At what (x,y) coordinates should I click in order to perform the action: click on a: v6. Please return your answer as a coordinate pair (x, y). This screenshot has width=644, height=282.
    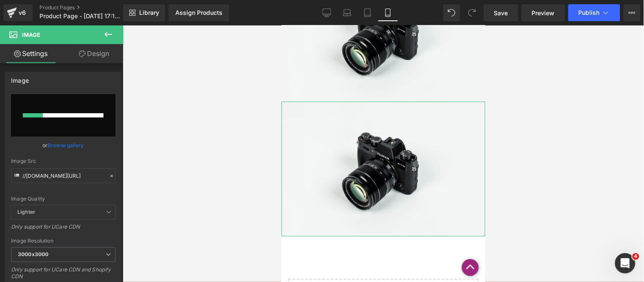
    Looking at the image, I should click on (18, 13).